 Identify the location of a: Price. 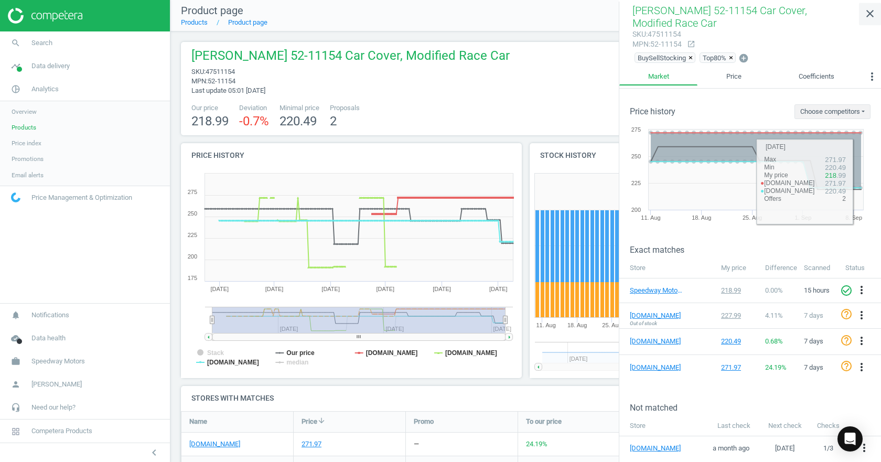
(733, 77).